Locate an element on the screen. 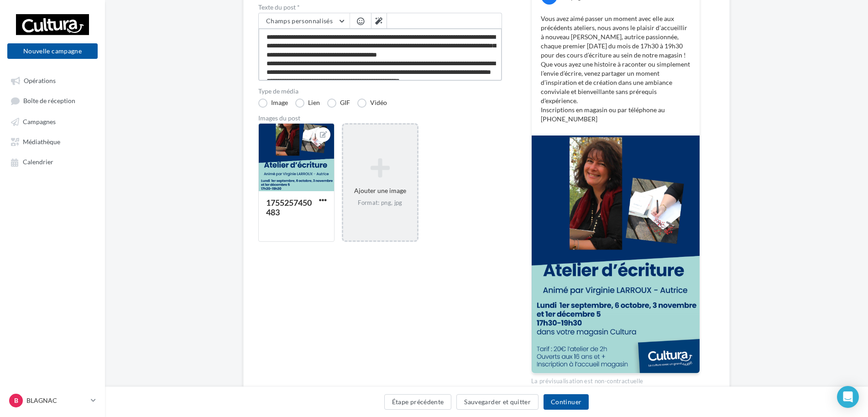 The height and width of the screenshot is (417, 868). a: Campagnes is located at coordinates (52, 122).